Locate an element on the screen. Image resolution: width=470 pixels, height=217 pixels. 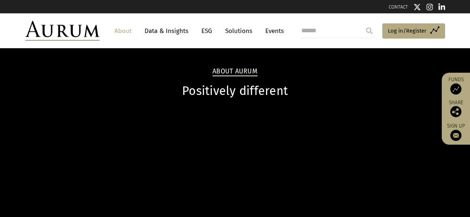
a: Data & Insights is located at coordinates (166, 31).